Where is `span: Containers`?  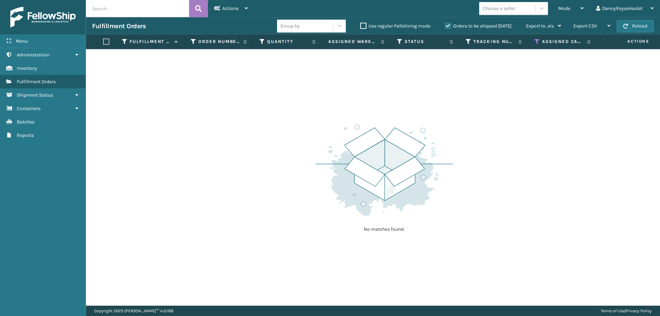 span: Containers is located at coordinates (29, 108).